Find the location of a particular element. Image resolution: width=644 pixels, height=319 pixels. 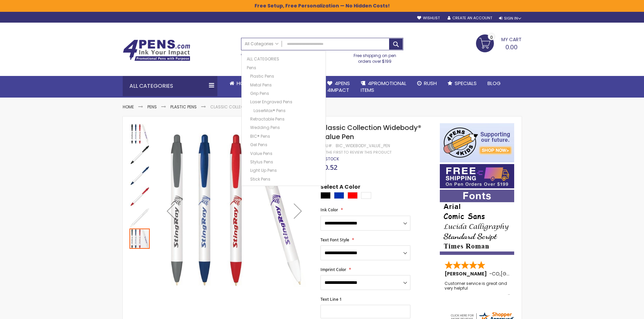

div: Previous is located at coordinates (170, 211).